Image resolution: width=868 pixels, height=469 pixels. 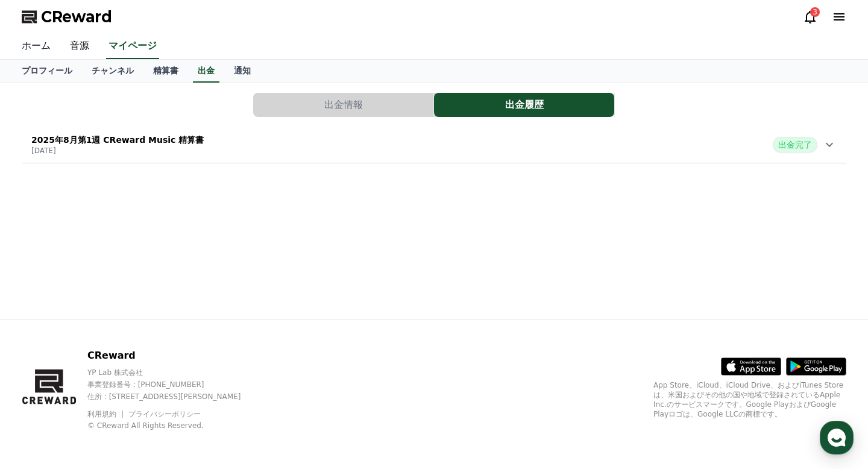 What do you see at coordinates (165, 414) in the screenshot?
I see `a: プライバシーポリシー` at bounding box center [165, 414].